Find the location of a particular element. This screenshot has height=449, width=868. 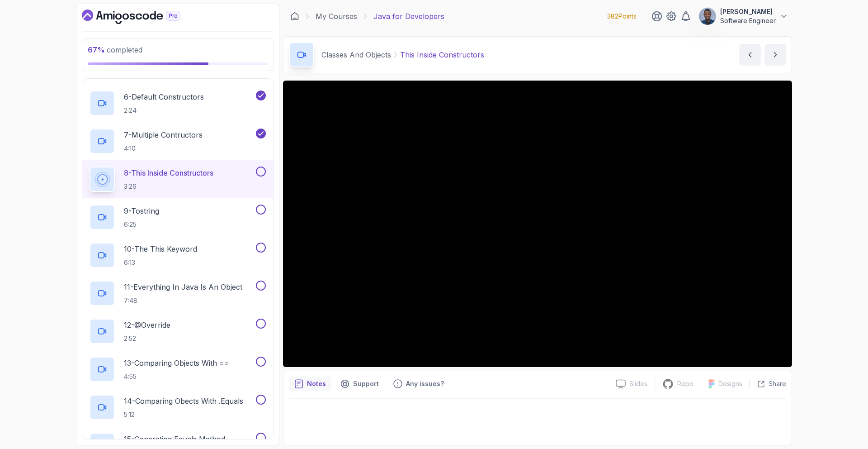

p: 10 - The This Keyword is located at coordinates (161, 249).